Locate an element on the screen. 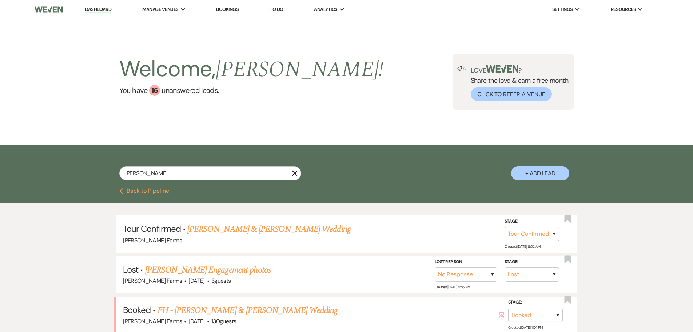 The height and width of the screenshot is (332, 693). button: + Add Lead is located at coordinates (541, 173).